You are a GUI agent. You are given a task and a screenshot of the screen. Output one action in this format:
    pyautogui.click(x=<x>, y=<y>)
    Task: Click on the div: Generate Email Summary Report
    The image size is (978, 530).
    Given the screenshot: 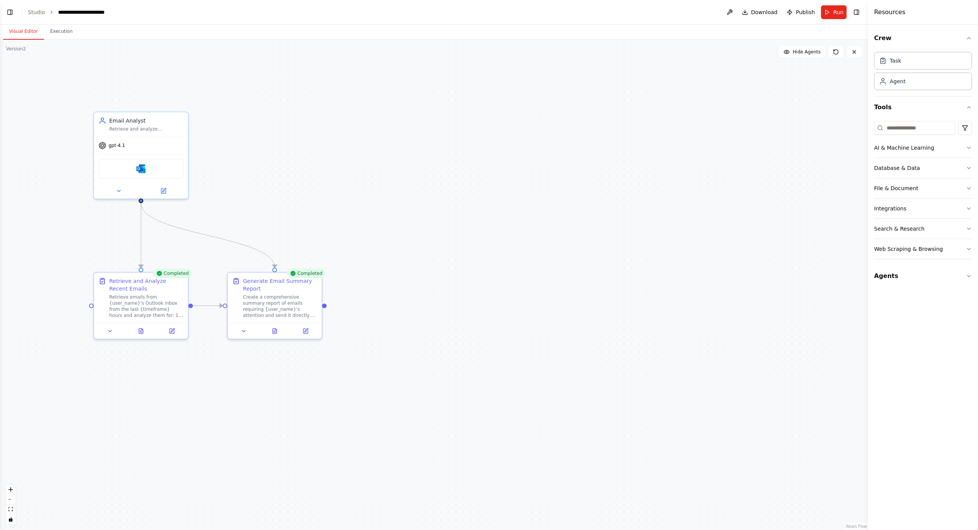 What is the action you would take?
    pyautogui.click(x=280, y=285)
    